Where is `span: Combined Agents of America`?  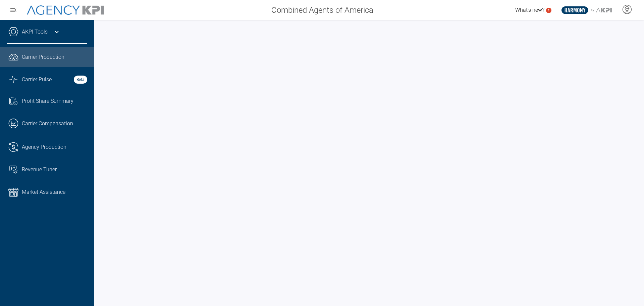 span: Combined Agents of America is located at coordinates (322, 10).